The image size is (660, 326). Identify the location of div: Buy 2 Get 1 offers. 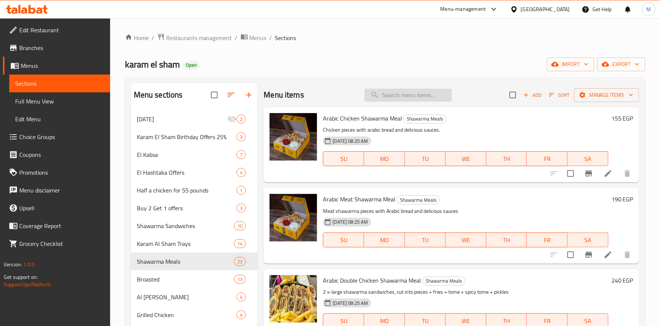
(187, 208).